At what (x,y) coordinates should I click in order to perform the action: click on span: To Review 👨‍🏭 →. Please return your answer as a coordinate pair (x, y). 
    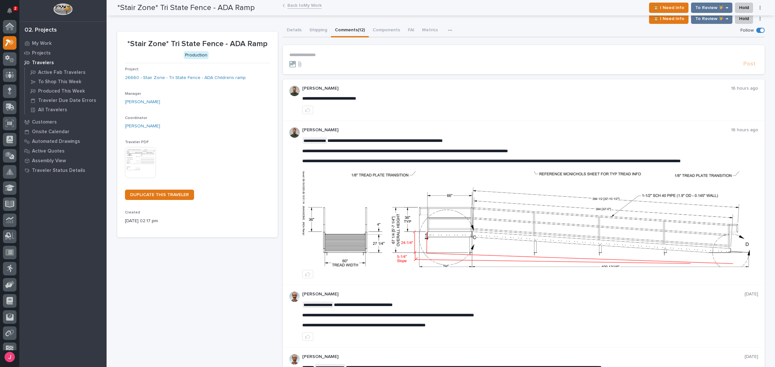
    Looking at the image, I should click on (711, 19).